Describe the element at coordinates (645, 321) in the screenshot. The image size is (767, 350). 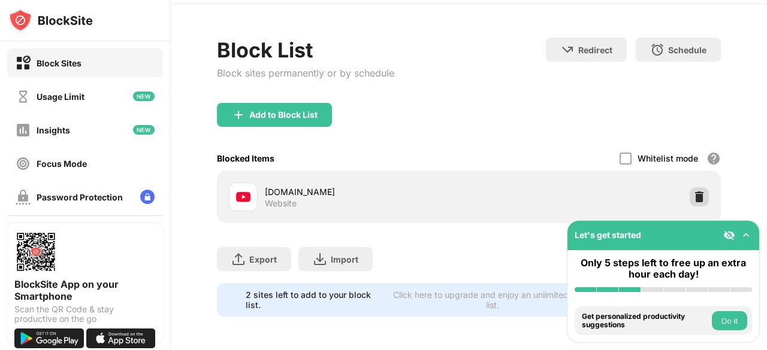
I see `div: Get personalized productivity suggestions` at that location.